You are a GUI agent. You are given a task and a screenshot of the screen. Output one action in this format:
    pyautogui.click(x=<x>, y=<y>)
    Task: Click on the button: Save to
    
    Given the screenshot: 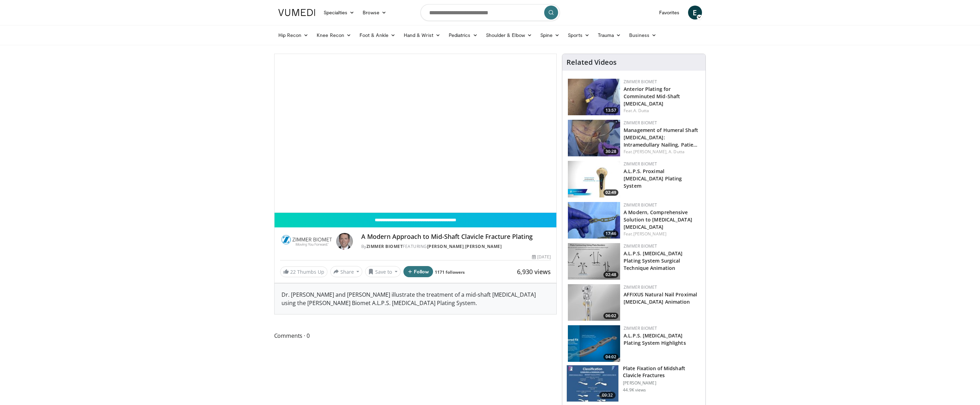 What is the action you would take?
    pyautogui.click(x=383, y=272)
    